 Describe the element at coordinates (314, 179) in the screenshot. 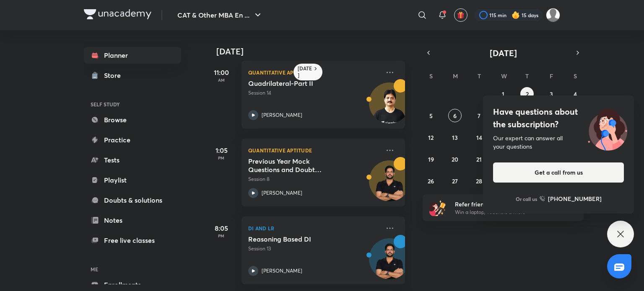

I see `p: Session 8` at that location.